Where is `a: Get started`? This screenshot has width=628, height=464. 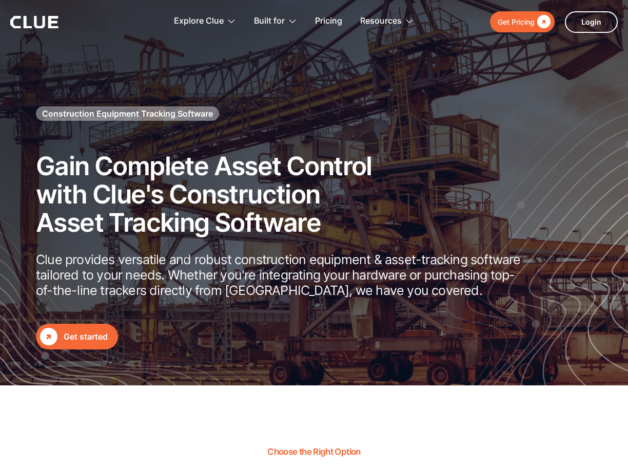
a: Get started is located at coordinates (77, 336).